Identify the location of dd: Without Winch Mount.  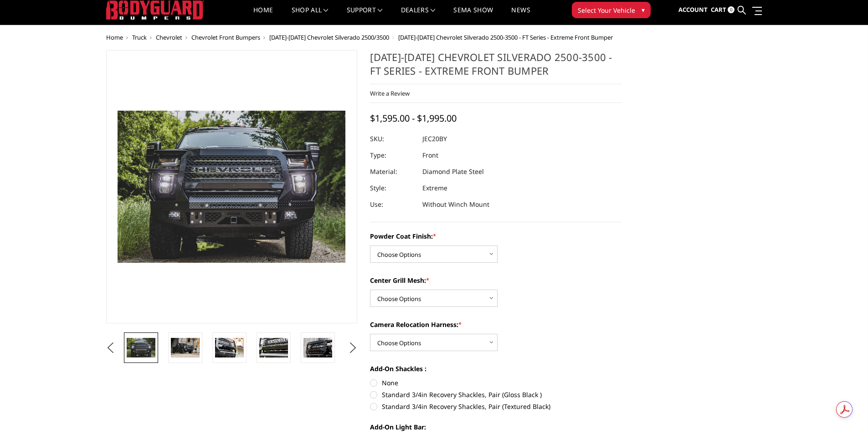
(455, 205).